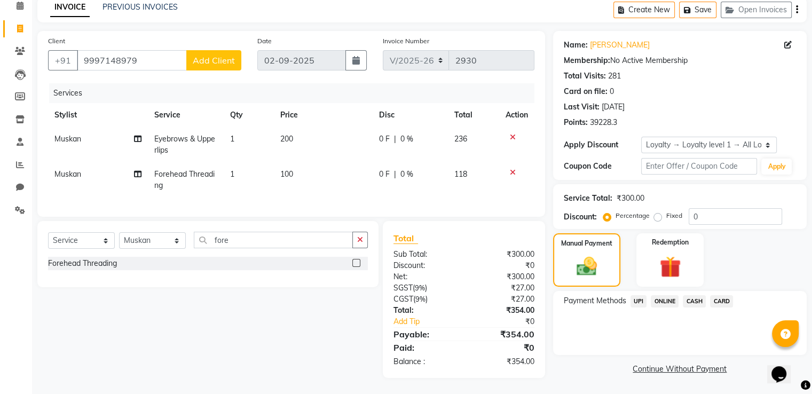  Describe the element at coordinates (425, 310) in the screenshot. I see `div: Total:` at that location.